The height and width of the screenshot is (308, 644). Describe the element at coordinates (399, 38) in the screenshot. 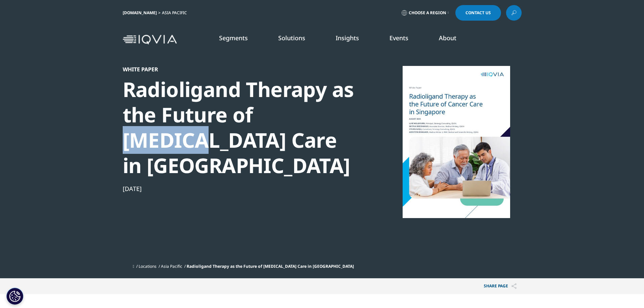

I see `a: Events` at that location.